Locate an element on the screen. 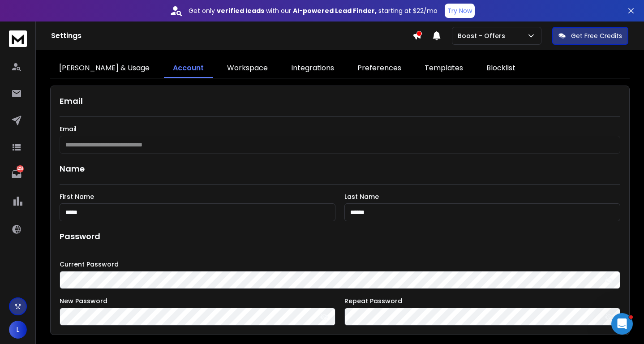 This screenshot has width=644, height=344. h1: Settings is located at coordinates (231, 36).